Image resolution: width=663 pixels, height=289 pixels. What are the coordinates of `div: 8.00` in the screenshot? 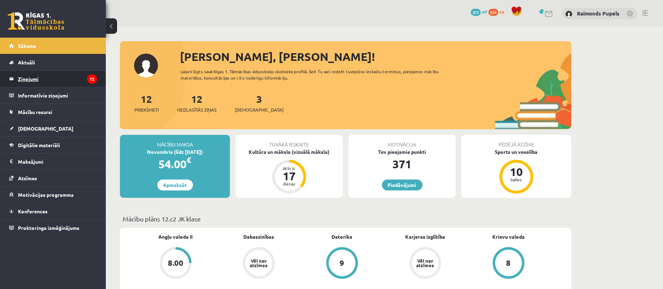 It's located at (176, 263).